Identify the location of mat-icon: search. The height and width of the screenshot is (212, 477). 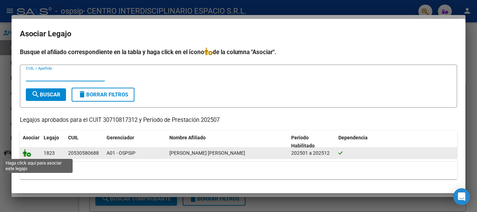
(36, 94).